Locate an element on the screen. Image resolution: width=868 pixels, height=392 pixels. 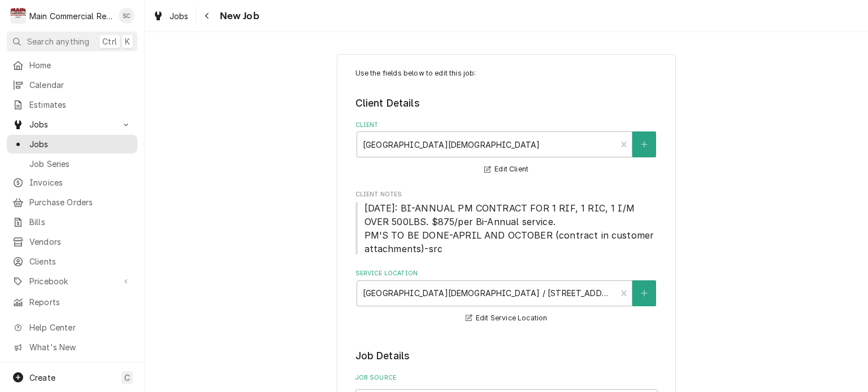
a: Job Series is located at coordinates (71, 164).